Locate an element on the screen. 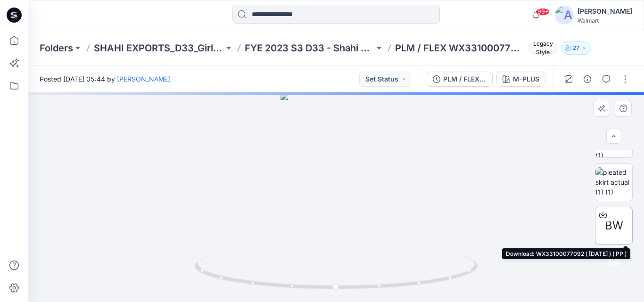 Image resolution: width=644 pixels, height=302 pixels. button: PLM / FLEX WX33100077092_WN PLEATED PLD SKIRT is located at coordinates (459, 79).